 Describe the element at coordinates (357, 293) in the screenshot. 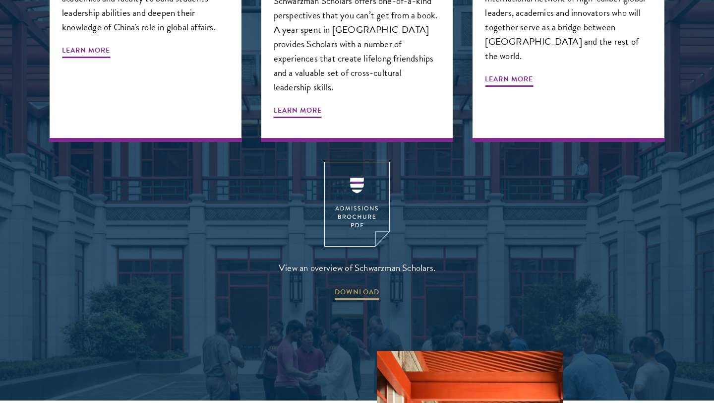

I see `span: DOWNLOAD` at that location.